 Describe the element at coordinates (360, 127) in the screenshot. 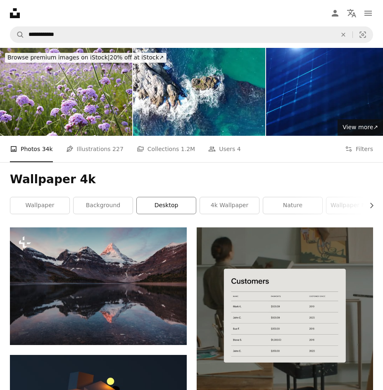

I see `span: View more ↗` at that location.